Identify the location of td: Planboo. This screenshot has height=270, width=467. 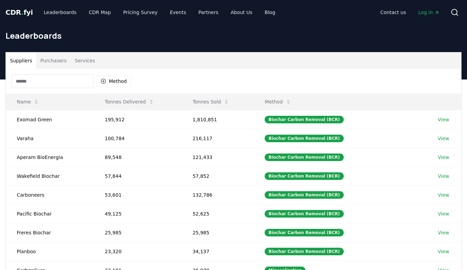
(50, 251).